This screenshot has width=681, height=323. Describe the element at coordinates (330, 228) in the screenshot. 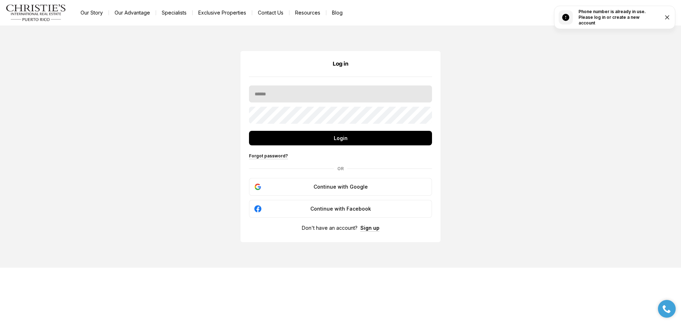

I see `span: Don't have an account?` at that location.